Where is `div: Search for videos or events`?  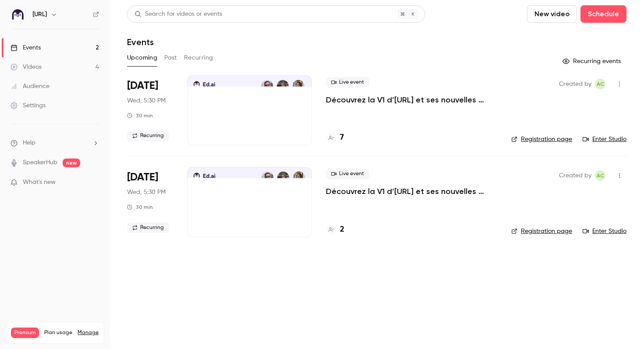
div: Search for videos or events is located at coordinates (178, 14).